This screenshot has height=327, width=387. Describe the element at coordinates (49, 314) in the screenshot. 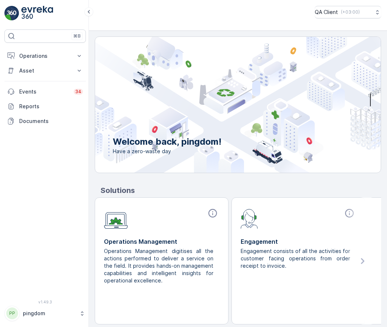

I see `p: pingdom` at that location.